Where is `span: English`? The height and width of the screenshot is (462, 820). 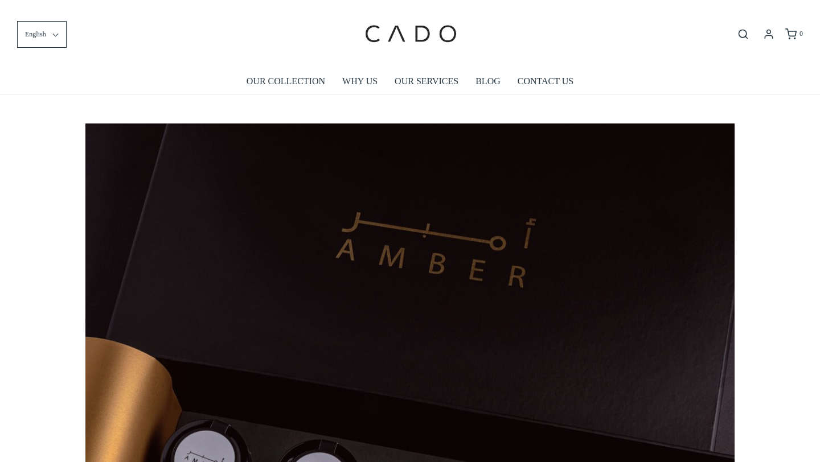 span: English is located at coordinates (35, 34).